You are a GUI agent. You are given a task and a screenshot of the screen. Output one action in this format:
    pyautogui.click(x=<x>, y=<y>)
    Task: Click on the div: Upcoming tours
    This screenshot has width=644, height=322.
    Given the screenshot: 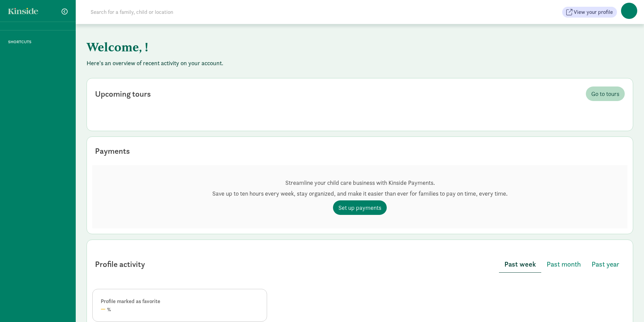 What is the action you would take?
    pyautogui.click(x=123, y=94)
    